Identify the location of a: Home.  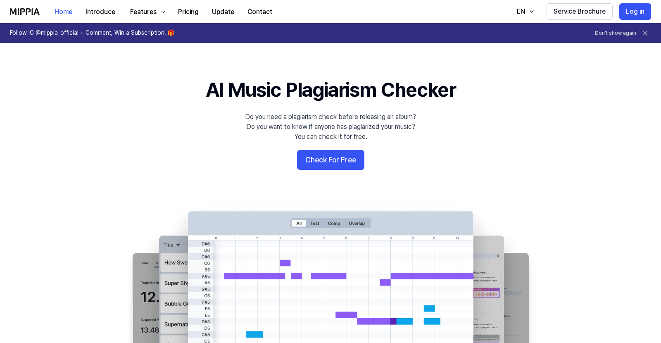
(63, 12).